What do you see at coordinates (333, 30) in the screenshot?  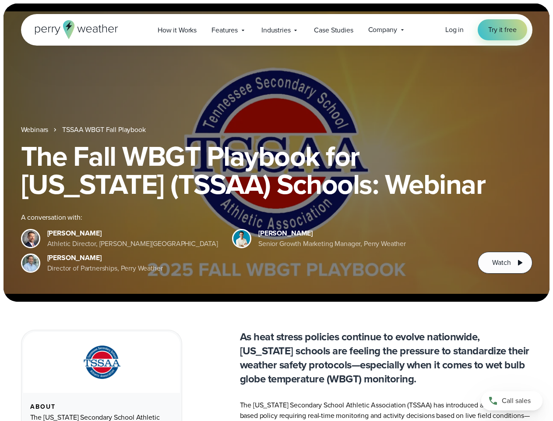 I see `a: Case Studies` at bounding box center [333, 30].